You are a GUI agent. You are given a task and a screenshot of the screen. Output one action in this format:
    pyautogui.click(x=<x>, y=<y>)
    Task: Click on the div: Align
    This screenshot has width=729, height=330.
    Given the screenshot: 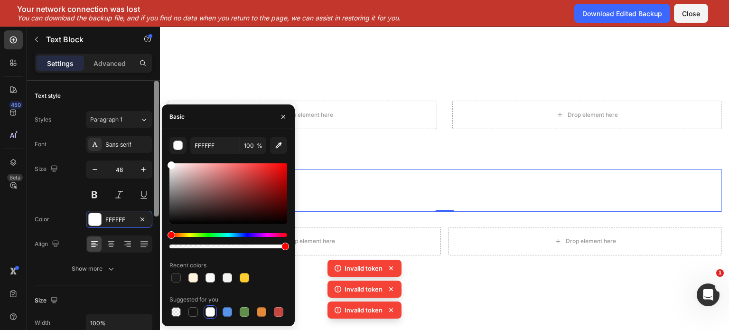 What is the action you would take?
    pyautogui.click(x=48, y=244)
    